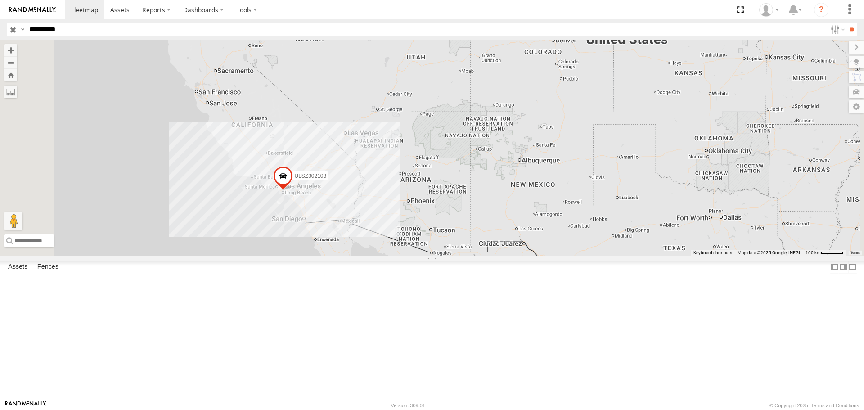 This screenshot has width=864, height=410. I want to click on button: Zoom Home, so click(11, 75).